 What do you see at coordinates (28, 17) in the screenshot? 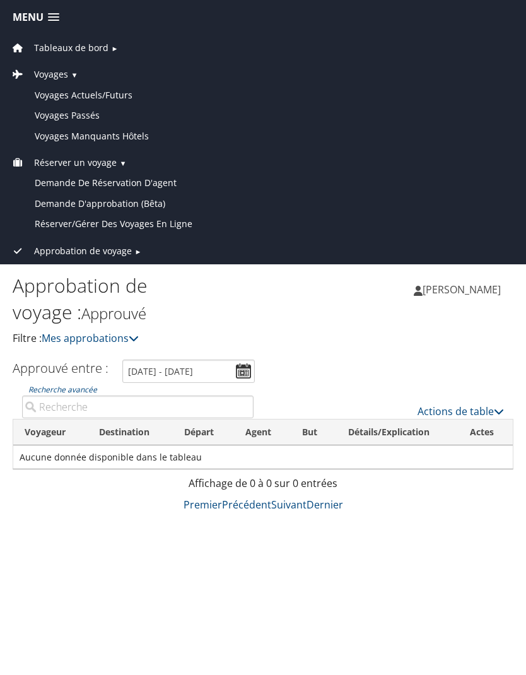
I see `font: Menu` at bounding box center [28, 17].